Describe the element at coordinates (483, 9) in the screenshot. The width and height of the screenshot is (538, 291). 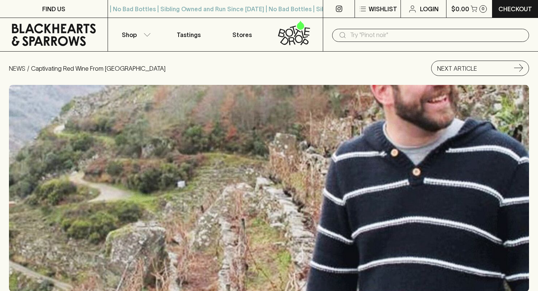
I see `p: 0` at that location.